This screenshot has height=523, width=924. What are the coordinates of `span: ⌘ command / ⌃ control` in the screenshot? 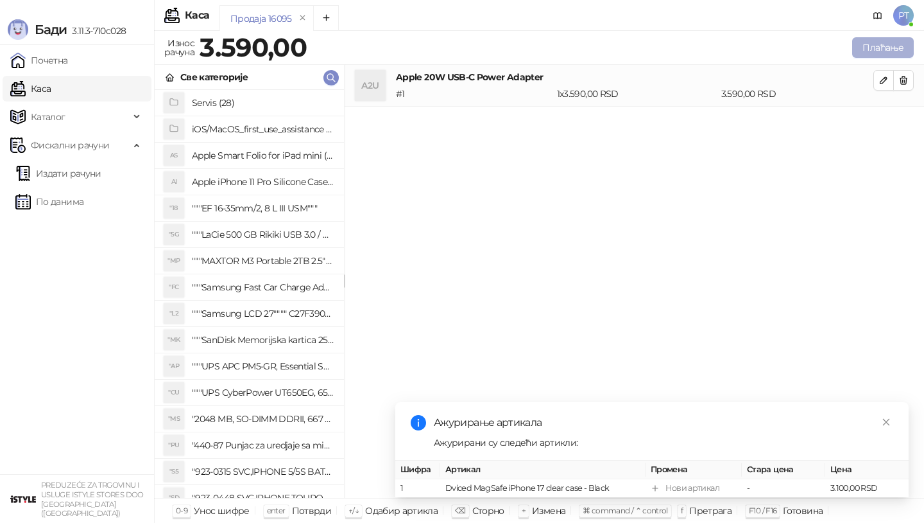 It's located at (625, 510).